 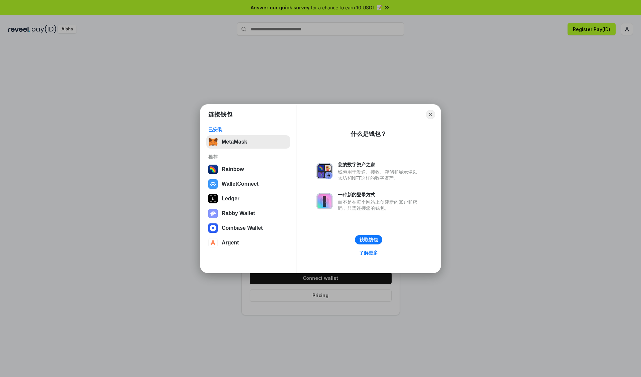 I want to click on div: 一种新的登录方式, so click(x=379, y=194).